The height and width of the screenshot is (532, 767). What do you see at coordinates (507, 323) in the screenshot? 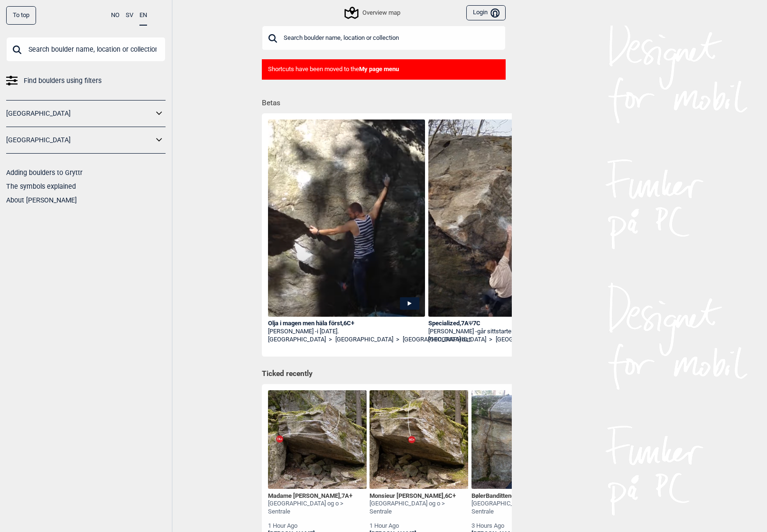
I see `div: Specialized , 7A 7C` at bounding box center [507, 323].